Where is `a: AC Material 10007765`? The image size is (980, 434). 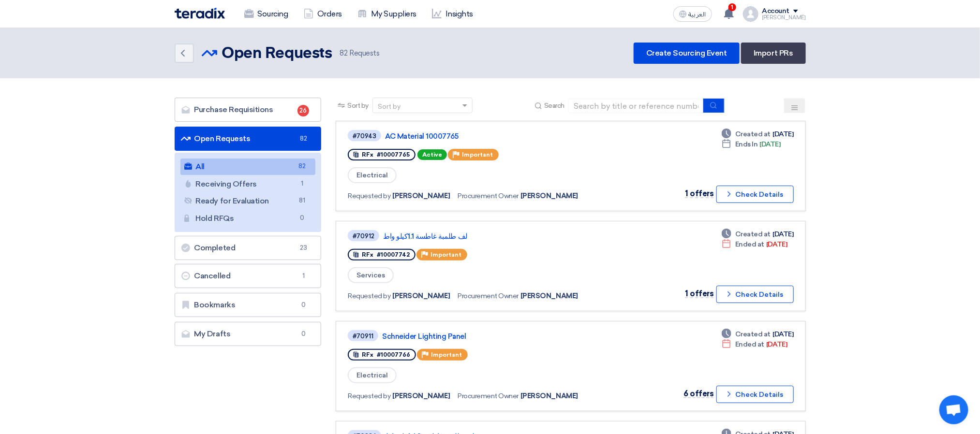 a: AC Material 10007765 is located at coordinates (506, 136).